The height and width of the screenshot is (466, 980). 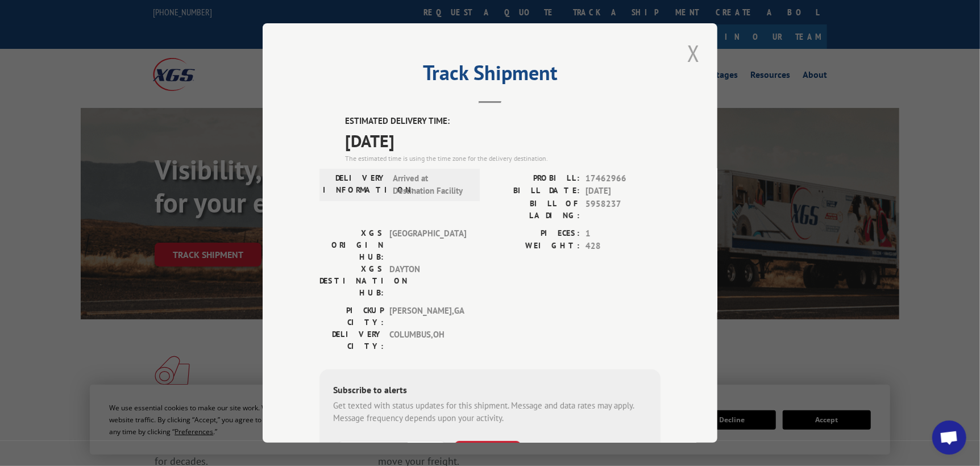 I want to click on label: DELIVERY CITY:, so click(x=351, y=341).